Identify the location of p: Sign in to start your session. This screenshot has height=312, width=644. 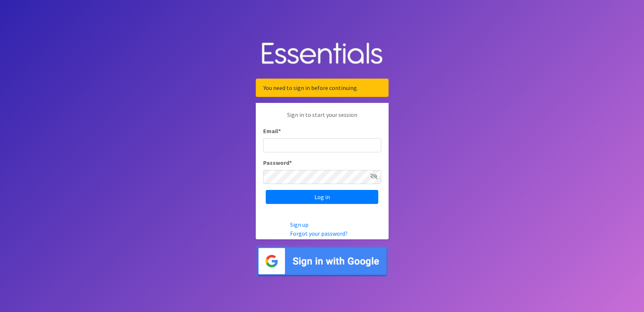
(322, 118).